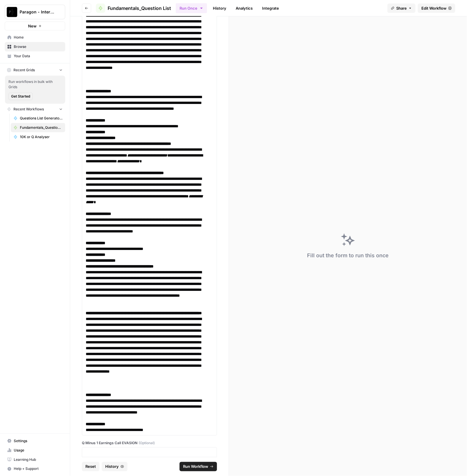 The width and height of the screenshot is (467, 476). I want to click on button: Run Once, so click(191, 8).